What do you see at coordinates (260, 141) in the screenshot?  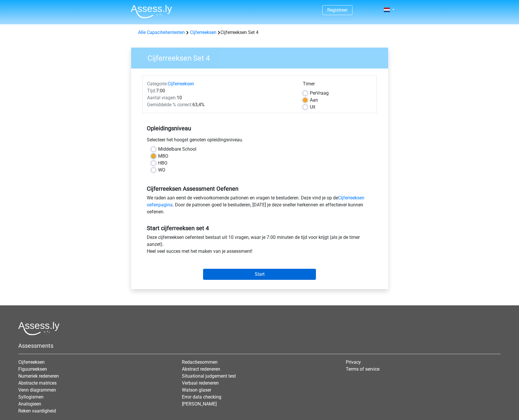 I see `div: Selecteer het hoogst genoten opleidingsniveau.` at bounding box center [260, 141].